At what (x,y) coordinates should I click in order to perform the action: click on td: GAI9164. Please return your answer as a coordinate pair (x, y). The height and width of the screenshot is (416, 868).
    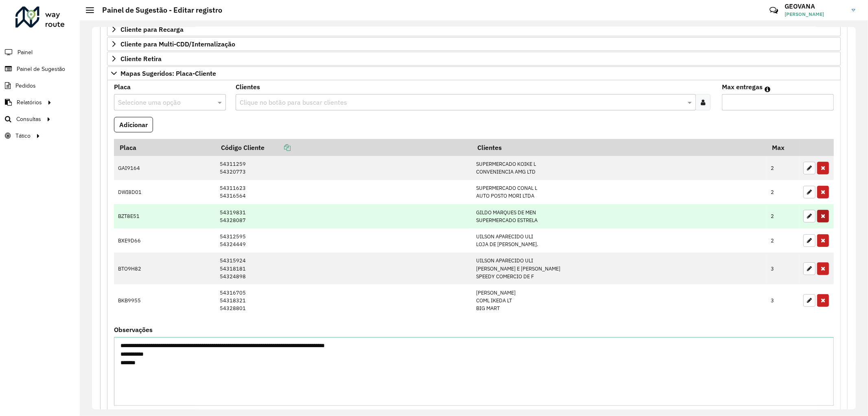
    Looking at the image, I should click on (164, 168).